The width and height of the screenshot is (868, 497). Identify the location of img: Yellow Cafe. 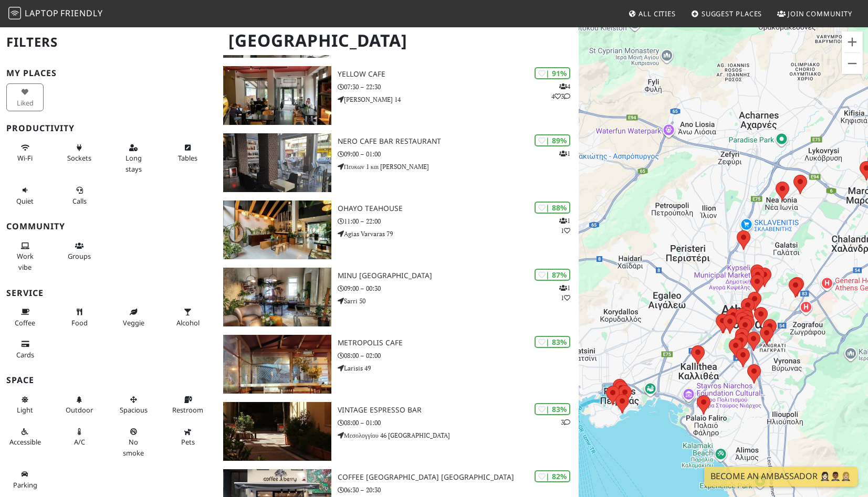
(277, 96).